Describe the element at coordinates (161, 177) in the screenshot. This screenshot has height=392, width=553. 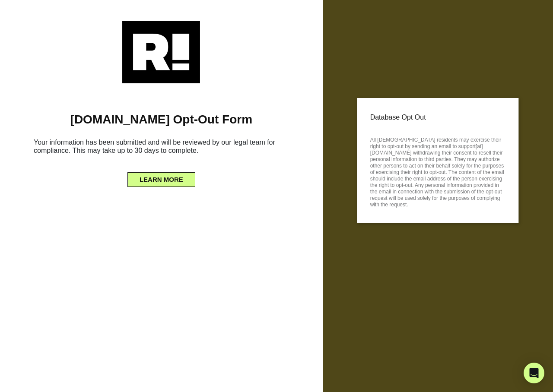
I see `a: LEARN MORE` at that location.